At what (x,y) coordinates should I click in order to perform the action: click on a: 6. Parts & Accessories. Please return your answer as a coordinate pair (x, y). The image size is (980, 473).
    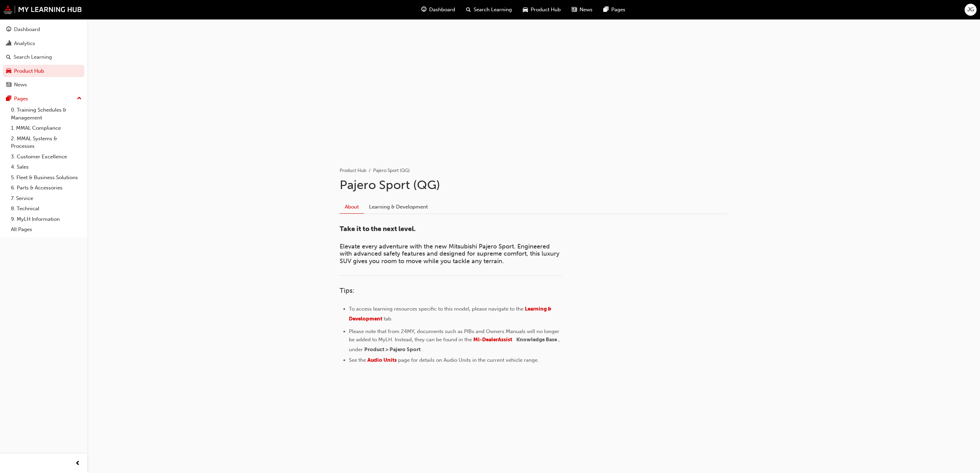
    Looking at the image, I should click on (47, 188).